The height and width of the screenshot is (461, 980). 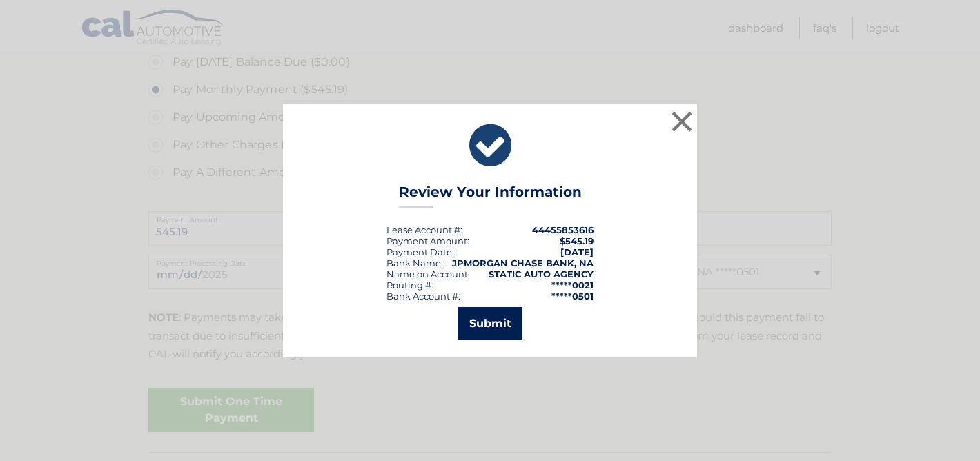 What do you see at coordinates (541, 274) in the screenshot?
I see `strong: STATIC AUTO AGENCY` at bounding box center [541, 274].